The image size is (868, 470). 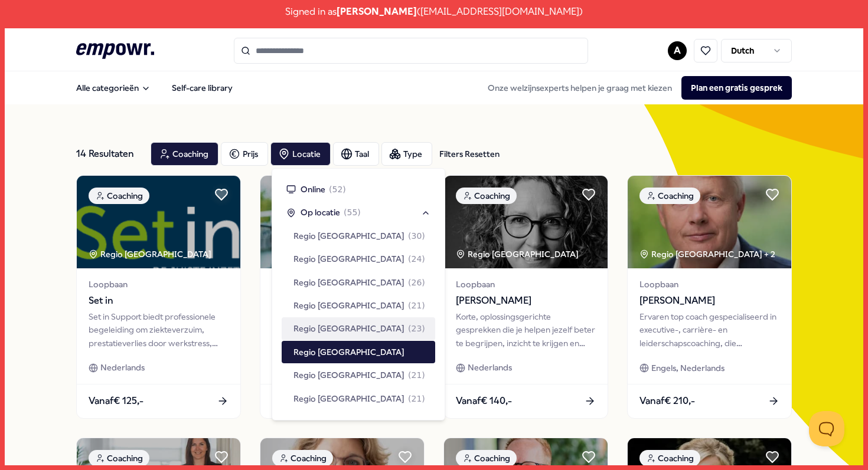 I want to click on span: ( 24 ), so click(x=416, y=259).